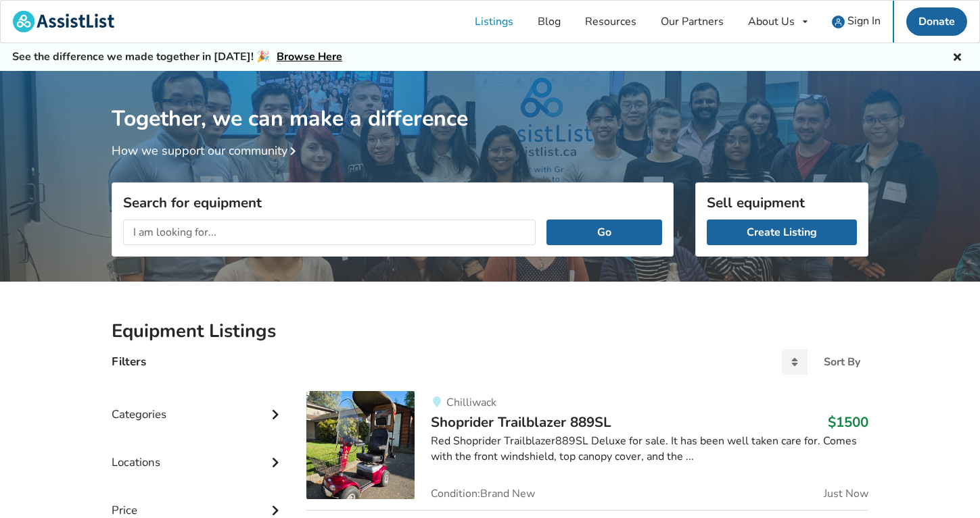 The width and height of the screenshot is (980, 518). What do you see at coordinates (309, 57) in the screenshot?
I see `a: Browse Here` at bounding box center [309, 57].